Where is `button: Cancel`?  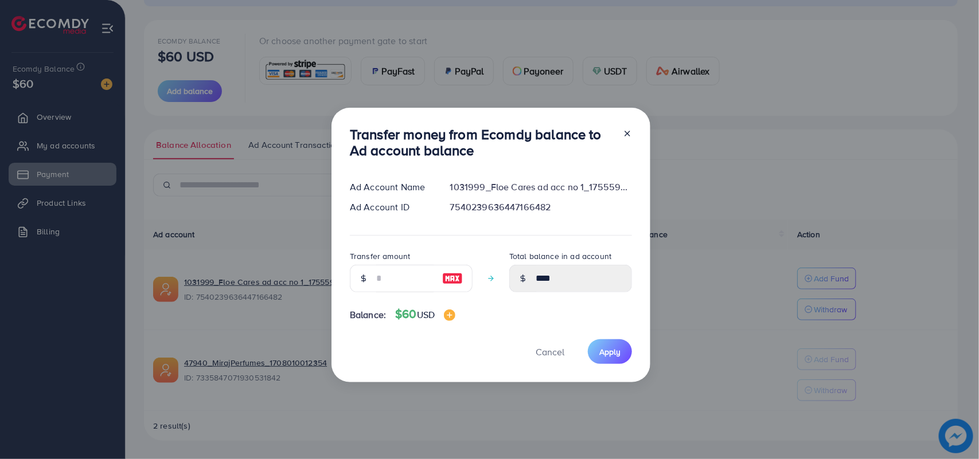 button: Cancel is located at coordinates (550, 352).